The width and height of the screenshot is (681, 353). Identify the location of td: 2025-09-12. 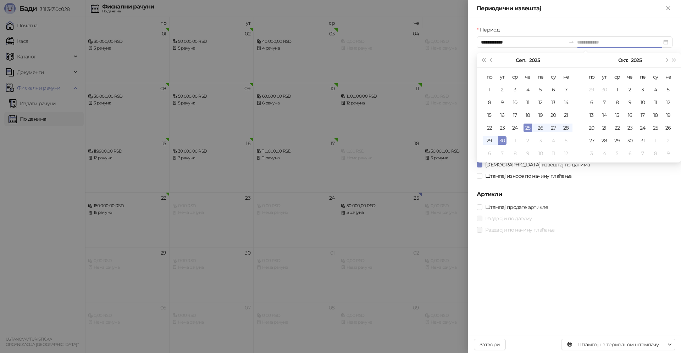
(540, 102).